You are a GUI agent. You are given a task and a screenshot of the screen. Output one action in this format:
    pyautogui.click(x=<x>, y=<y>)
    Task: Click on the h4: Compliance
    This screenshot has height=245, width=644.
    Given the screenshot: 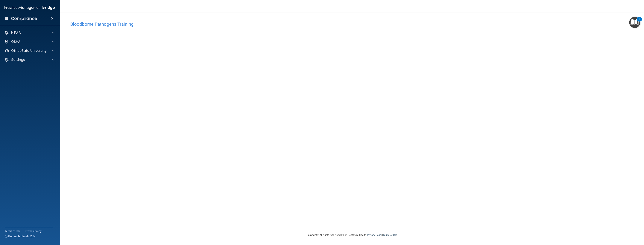 What is the action you would take?
    pyautogui.click(x=24, y=19)
    